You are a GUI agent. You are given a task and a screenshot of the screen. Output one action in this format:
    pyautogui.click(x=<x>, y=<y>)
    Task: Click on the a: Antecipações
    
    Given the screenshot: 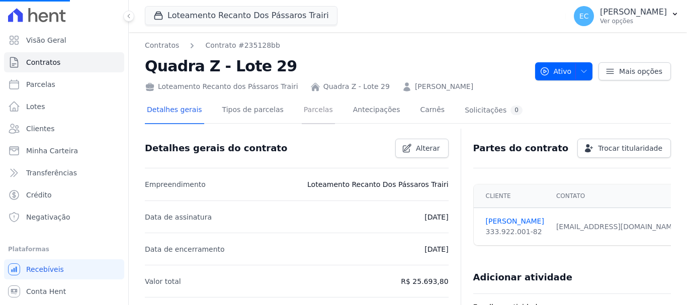 What is the action you would take?
    pyautogui.click(x=377, y=111)
    